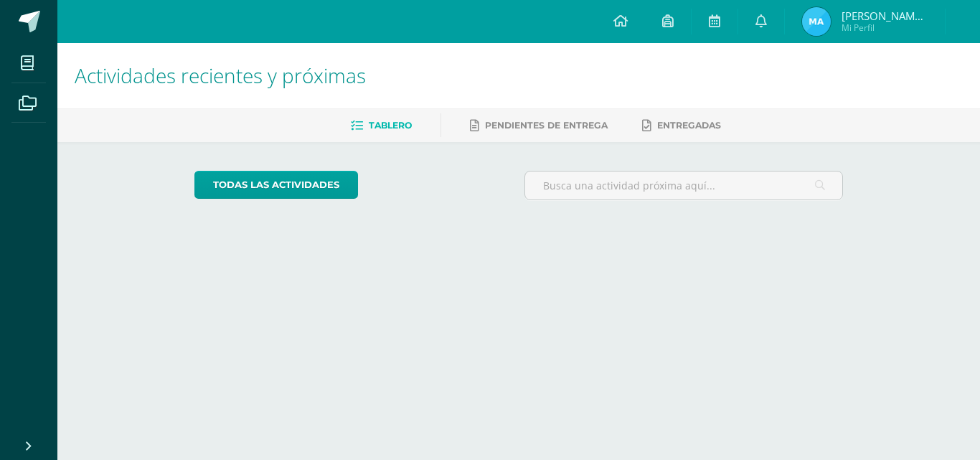 This screenshot has height=460, width=980. What do you see at coordinates (539, 126) in the screenshot?
I see `a: Pendientes de entrega` at bounding box center [539, 126].